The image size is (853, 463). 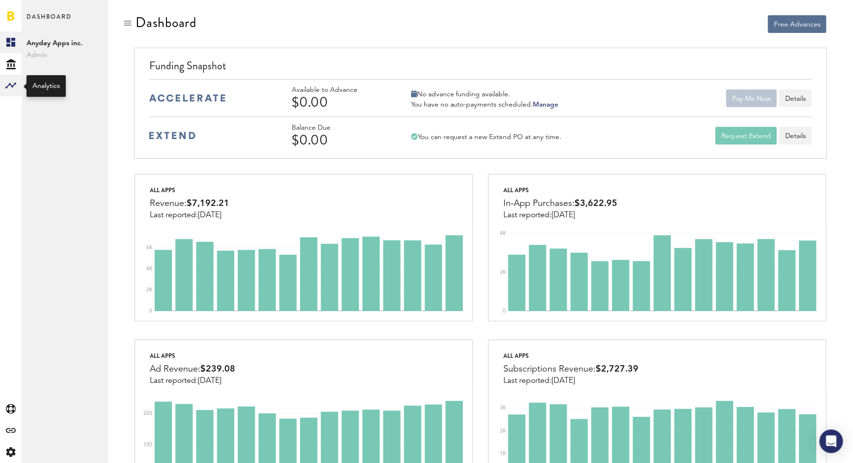 I want to click on div: Ad Revenue:, so click(x=193, y=369).